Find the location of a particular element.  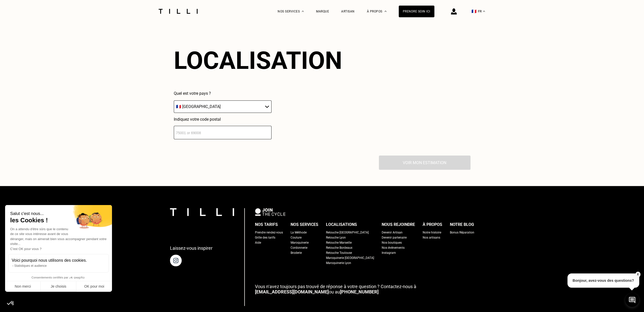

img: page instagram de Tilli une retoucherie à domicile is located at coordinates (176, 261).